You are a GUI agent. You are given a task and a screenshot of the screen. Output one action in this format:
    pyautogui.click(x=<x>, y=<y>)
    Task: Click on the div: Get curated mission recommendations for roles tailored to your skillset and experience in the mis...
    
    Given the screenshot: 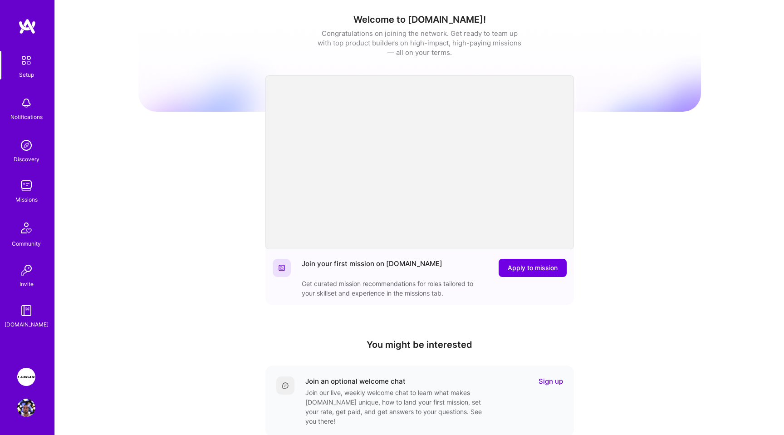 What is the action you would take?
    pyautogui.click(x=393, y=288)
    